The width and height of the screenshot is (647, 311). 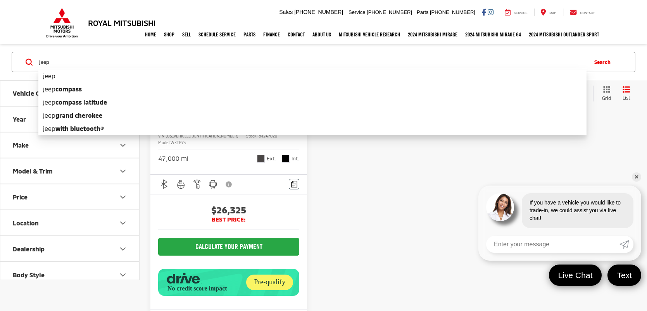 What do you see at coordinates (62, 23) in the screenshot?
I see `img: Mitsubishi` at bounding box center [62, 23].